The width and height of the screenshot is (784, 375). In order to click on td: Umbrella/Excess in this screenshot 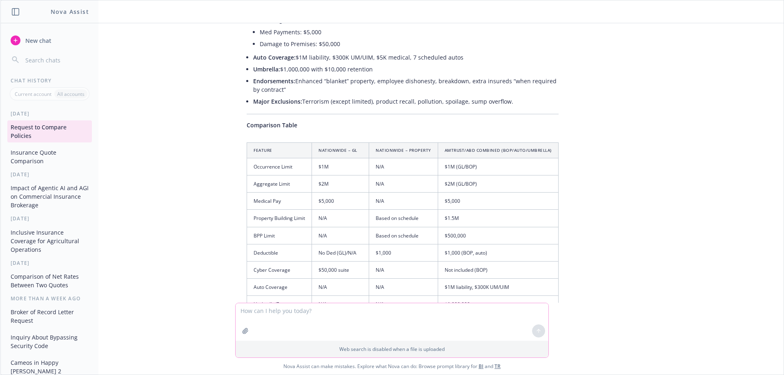, I will do `click(279, 305)`.